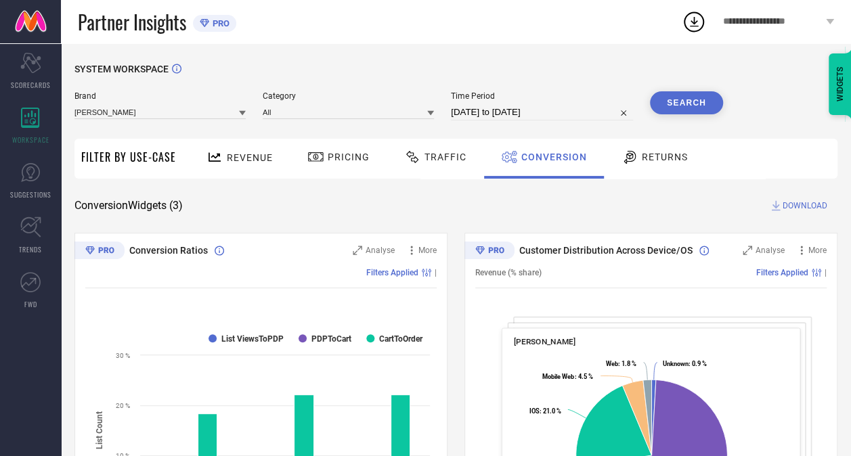 This screenshot has height=456, width=851. I want to click on span: SCORECARDS, so click(30, 85).